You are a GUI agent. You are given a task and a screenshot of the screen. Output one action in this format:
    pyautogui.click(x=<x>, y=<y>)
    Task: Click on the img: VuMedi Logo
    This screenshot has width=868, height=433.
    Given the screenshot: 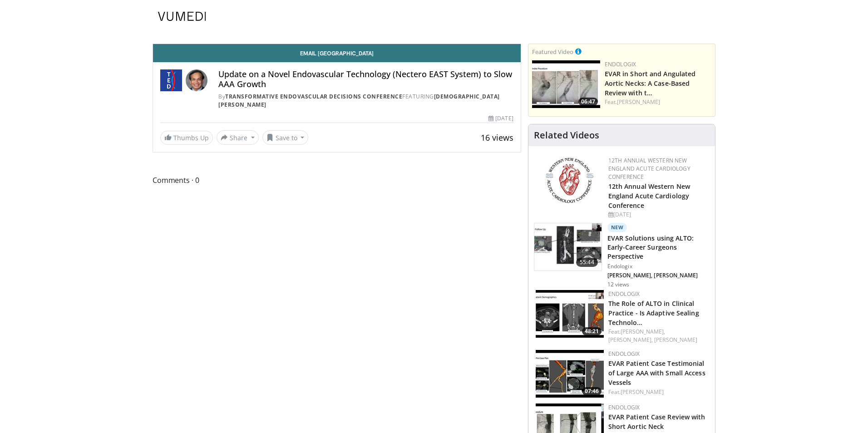 What is the action you would take?
    pyautogui.click(x=182, y=17)
    